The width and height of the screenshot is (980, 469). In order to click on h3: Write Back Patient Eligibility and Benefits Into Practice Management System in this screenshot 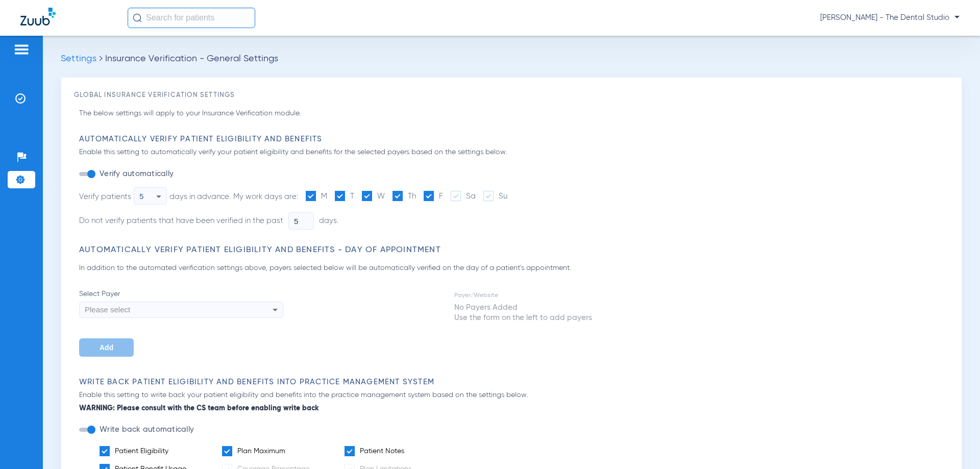, I will do `click(514, 382)`.